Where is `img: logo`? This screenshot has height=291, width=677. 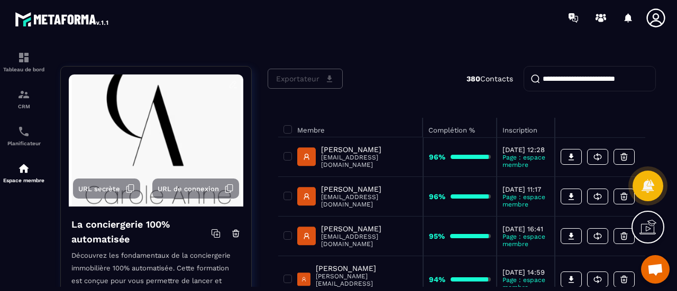
img: logo is located at coordinates (62, 19).